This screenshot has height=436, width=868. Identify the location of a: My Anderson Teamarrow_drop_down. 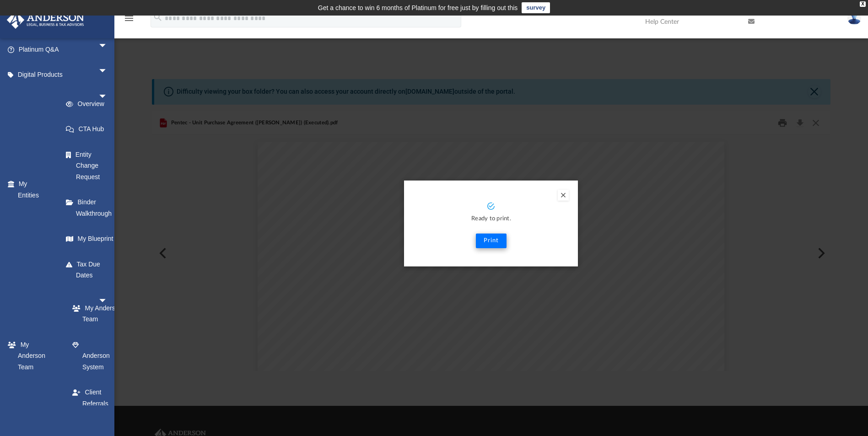
(32, 356).